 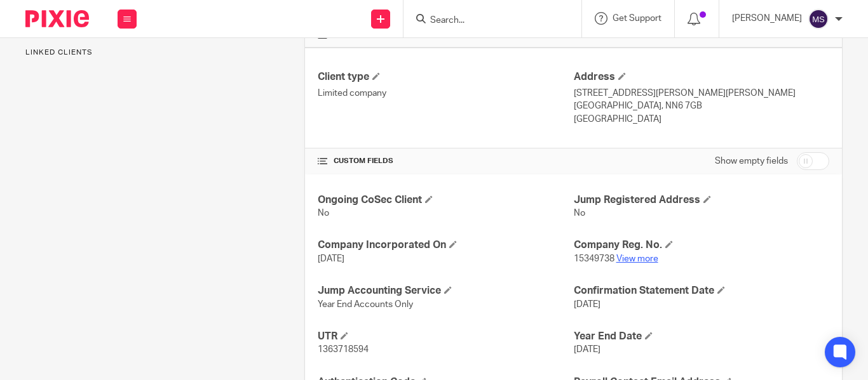 I want to click on span: 15349738, so click(x=594, y=259).